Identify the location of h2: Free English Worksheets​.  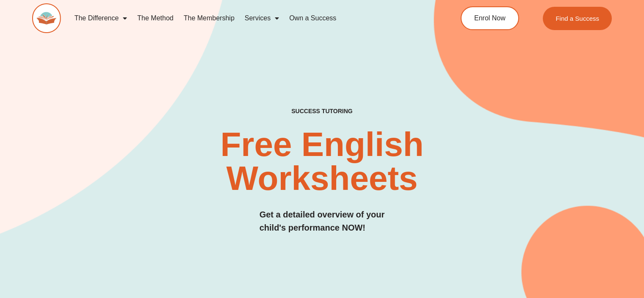
(322, 162).